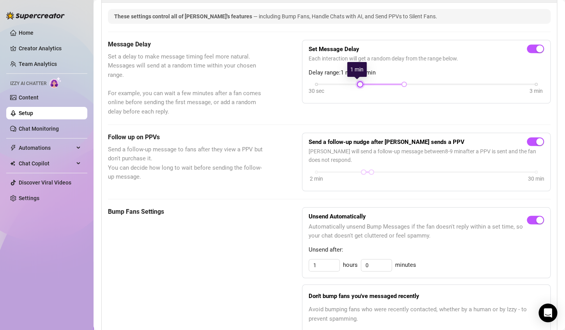  Describe the element at coordinates (337, 216) in the screenshot. I see `strong: Unsend Automatically` at that location.